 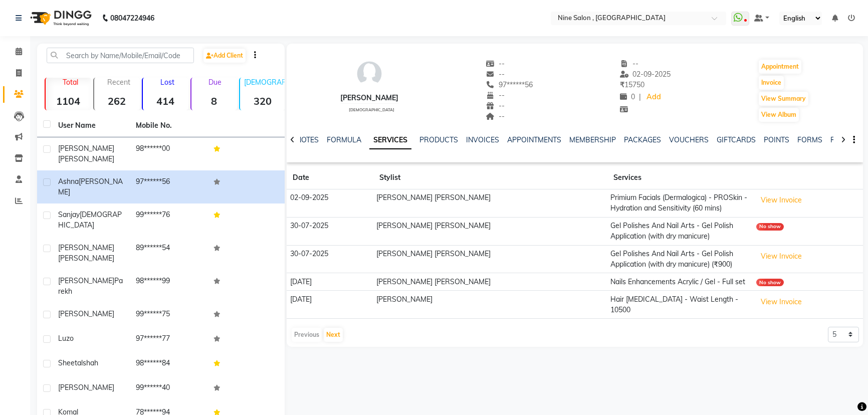 I want to click on button: Invoice, so click(x=771, y=82).